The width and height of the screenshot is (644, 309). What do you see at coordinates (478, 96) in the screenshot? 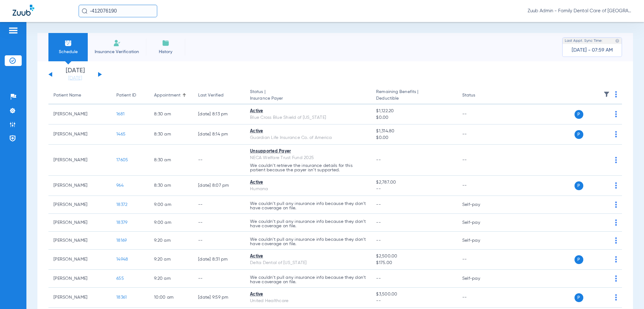
I see `th: Status` at bounding box center [478, 96].